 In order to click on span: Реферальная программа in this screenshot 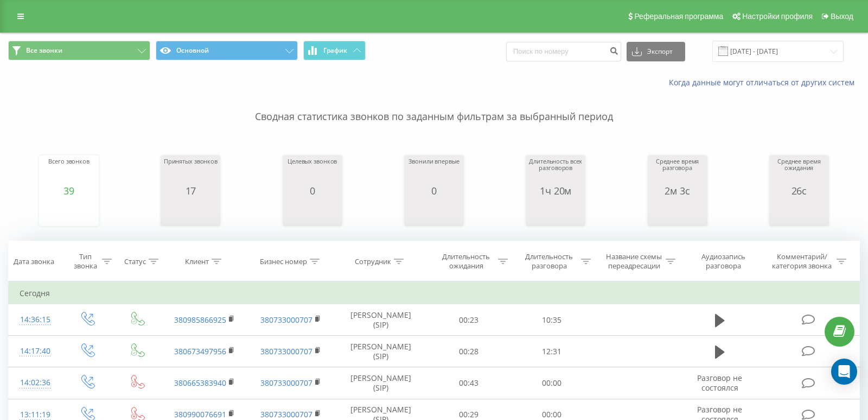, I will do `click(679, 16)`.